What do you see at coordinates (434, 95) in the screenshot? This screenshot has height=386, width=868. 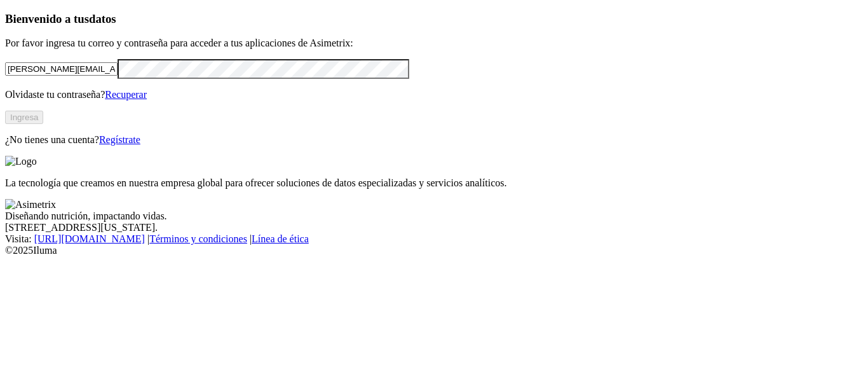 I see `p: Olvidaste tu contraseña?` at bounding box center [434, 95].